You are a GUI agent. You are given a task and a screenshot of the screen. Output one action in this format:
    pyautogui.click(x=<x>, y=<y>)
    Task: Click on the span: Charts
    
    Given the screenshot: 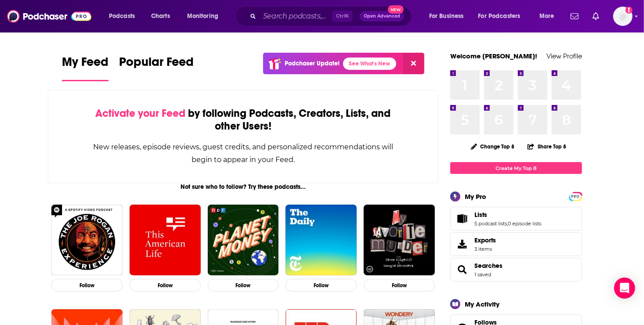 What is the action you would take?
    pyautogui.click(x=160, y=17)
    